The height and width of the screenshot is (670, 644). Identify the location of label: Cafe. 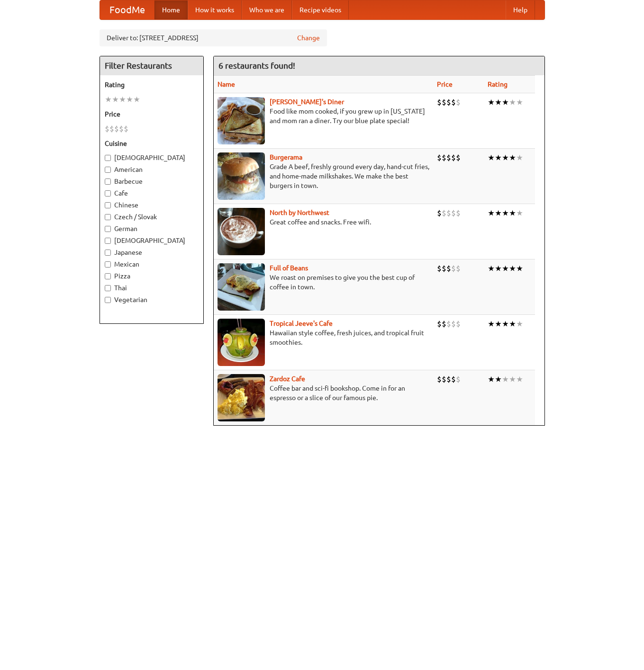
(152, 193).